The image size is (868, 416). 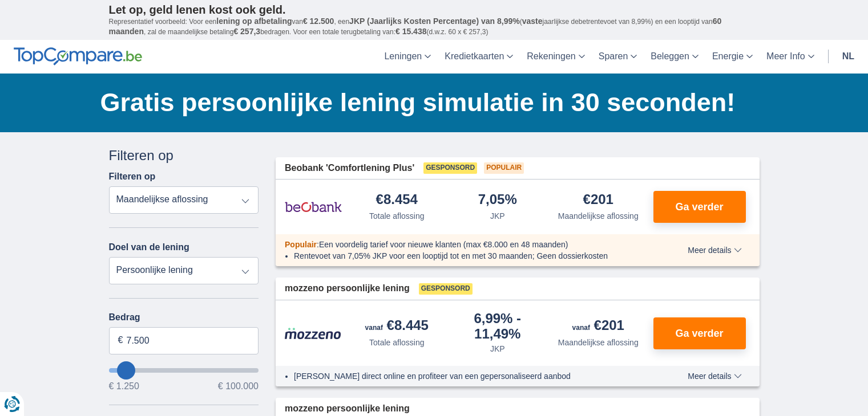 What do you see at coordinates (78, 57) in the screenshot?
I see `img: TopCompare` at bounding box center [78, 57].